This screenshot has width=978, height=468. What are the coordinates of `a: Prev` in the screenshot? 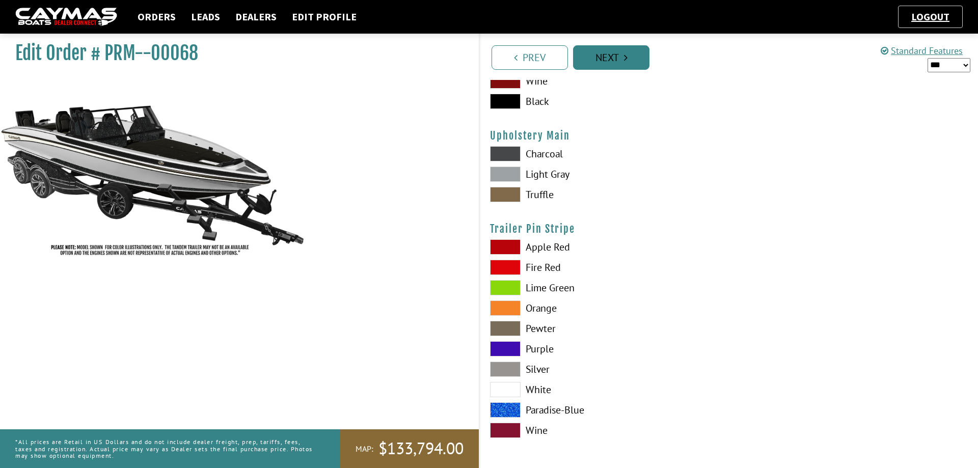 It's located at (530, 58).